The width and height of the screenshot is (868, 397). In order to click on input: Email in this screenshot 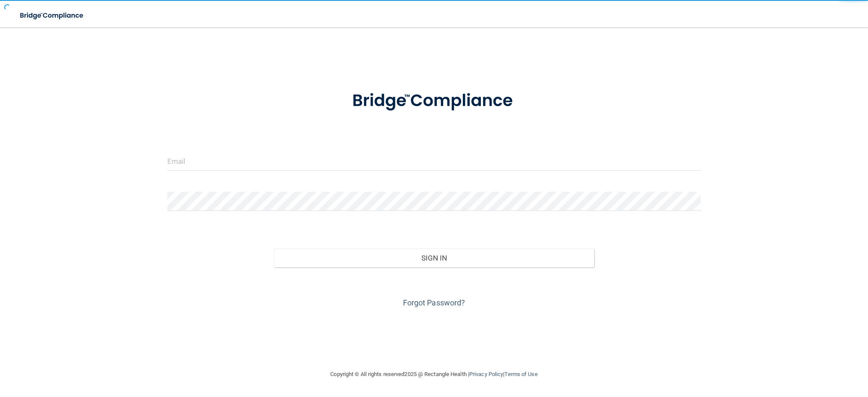, I will do `click(434, 161)`.